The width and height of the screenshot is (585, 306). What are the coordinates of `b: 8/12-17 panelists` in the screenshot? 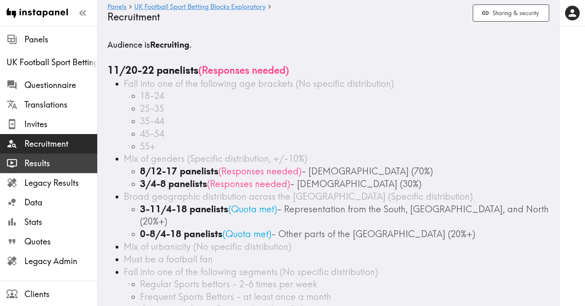 It's located at (179, 171).